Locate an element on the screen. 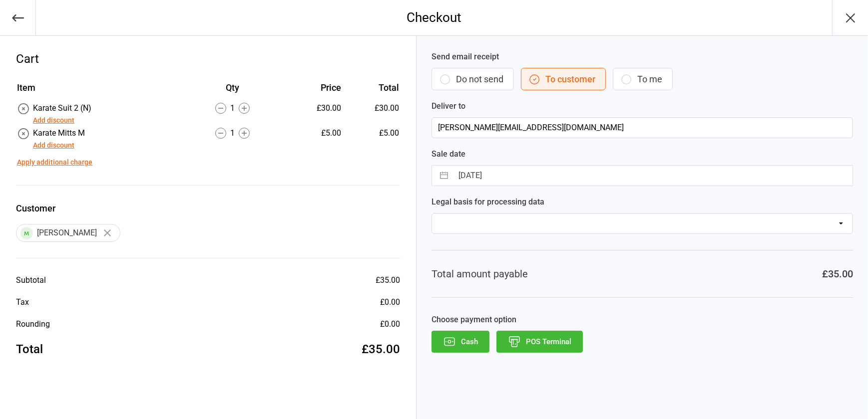 This screenshot has height=419, width=868. input: Customer Email is located at coordinates (642, 128).